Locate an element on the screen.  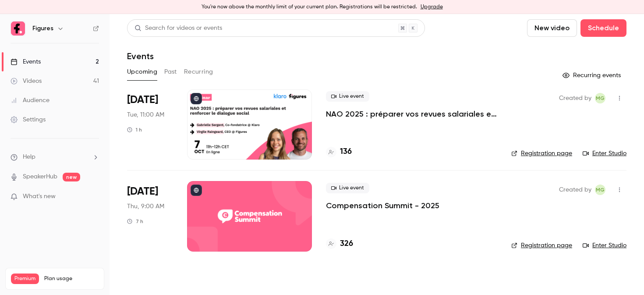
button: New video is located at coordinates (552, 28).